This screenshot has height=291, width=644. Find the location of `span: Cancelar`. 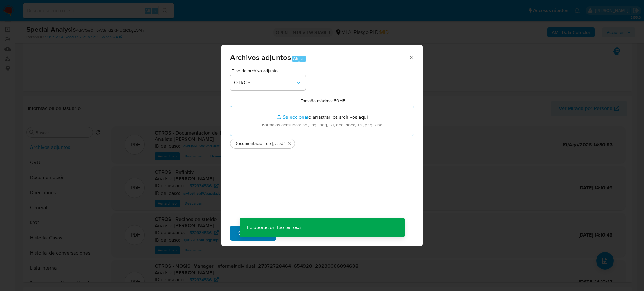

span: Cancelar is located at coordinates (297, 233).